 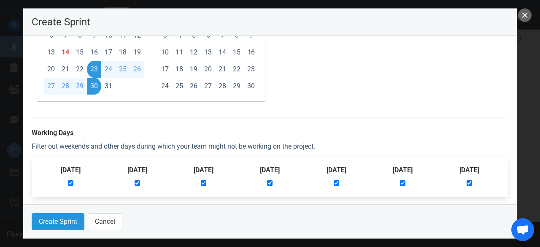 What do you see at coordinates (94, 52) in the screenshot?
I see `div: Thu Oct 16 2025` at bounding box center [94, 52].